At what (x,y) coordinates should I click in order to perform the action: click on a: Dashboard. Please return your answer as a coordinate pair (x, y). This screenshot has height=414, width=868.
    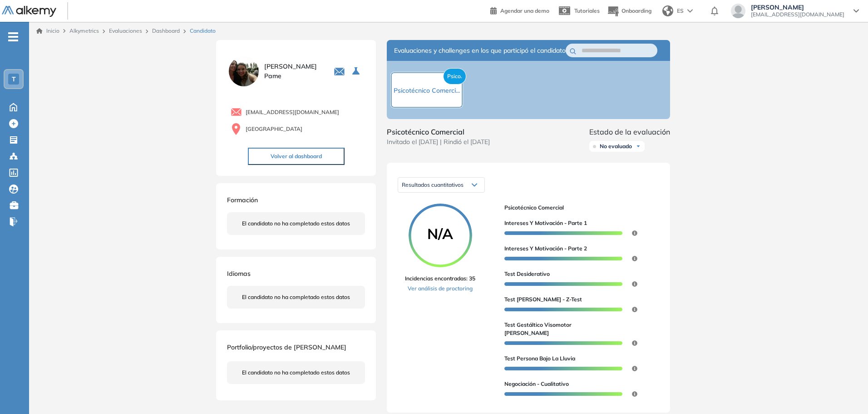
    Looking at the image, I should click on (166, 30).